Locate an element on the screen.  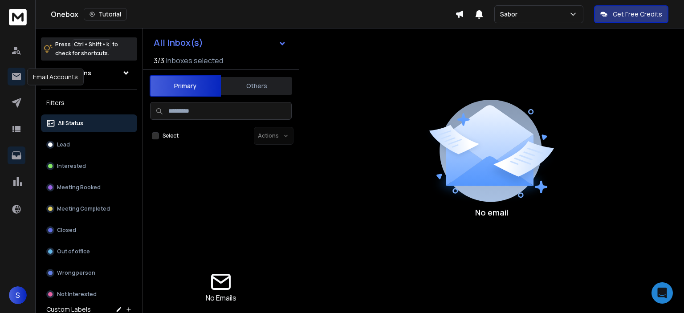
button: Others is located at coordinates (256, 86).